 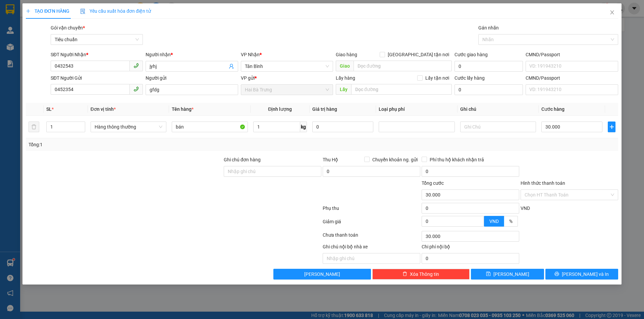 What do you see at coordinates (498, 109) in the screenshot?
I see `th: Ghi chú` at bounding box center [498, 109].